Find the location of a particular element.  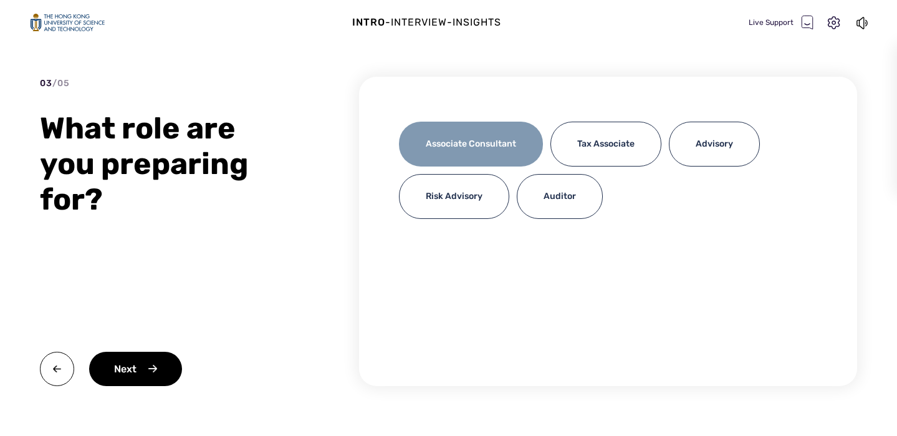

div: Associate Consultant is located at coordinates (471, 144).